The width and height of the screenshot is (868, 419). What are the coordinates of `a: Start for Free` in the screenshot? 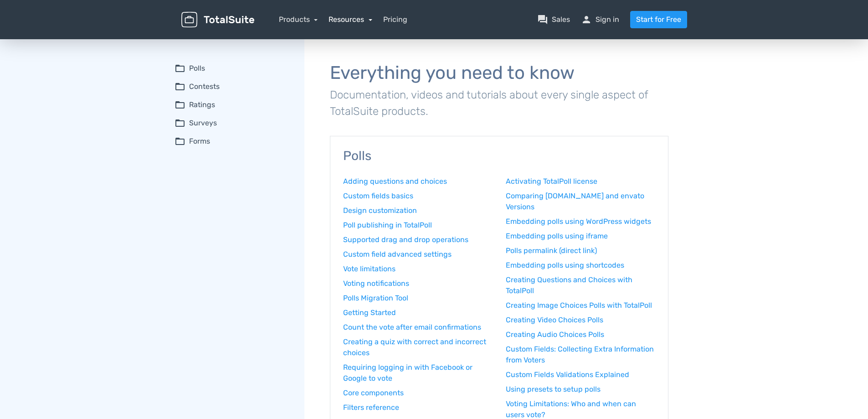 It's located at (659, 19).